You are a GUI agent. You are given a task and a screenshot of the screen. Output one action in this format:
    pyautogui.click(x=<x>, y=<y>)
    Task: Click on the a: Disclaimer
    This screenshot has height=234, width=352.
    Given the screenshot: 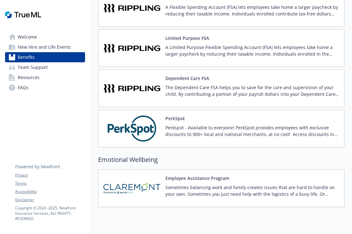 What is the action you would take?
    pyautogui.click(x=50, y=200)
    